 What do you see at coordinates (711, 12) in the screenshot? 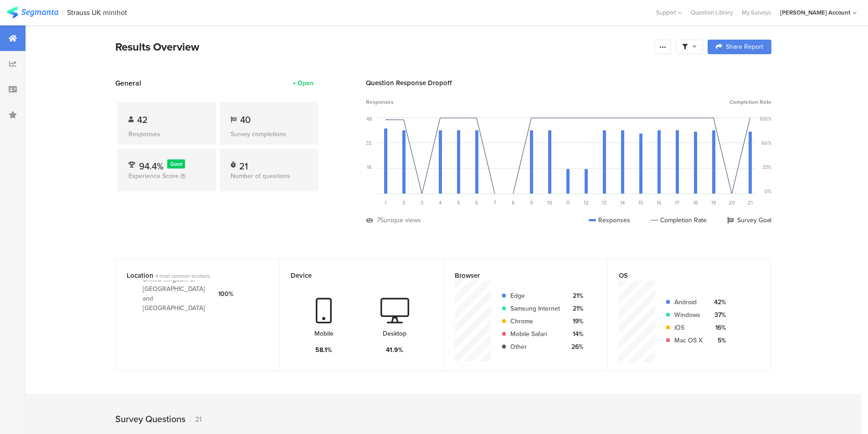
I see `div: Question Library` at bounding box center [711, 12].